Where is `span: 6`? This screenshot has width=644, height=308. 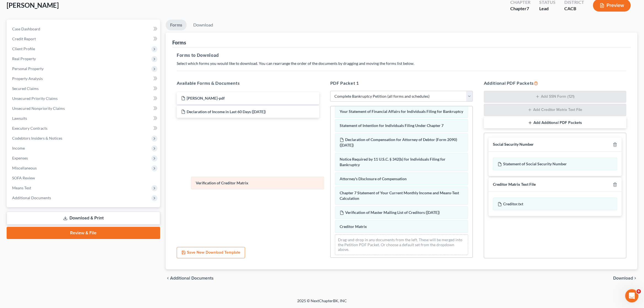
span: 6 is located at coordinates (639, 291).